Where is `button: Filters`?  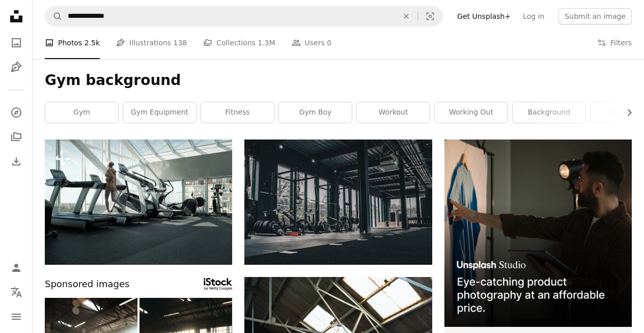
button: Filters is located at coordinates (615, 43).